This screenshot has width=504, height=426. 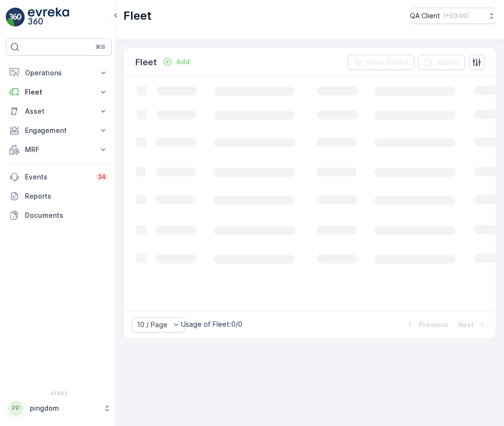 I want to click on button: Add, so click(x=176, y=62).